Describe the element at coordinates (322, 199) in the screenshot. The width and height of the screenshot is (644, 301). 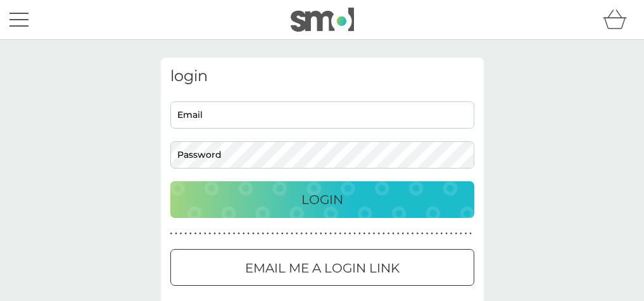
I see `p: Login` at that location.